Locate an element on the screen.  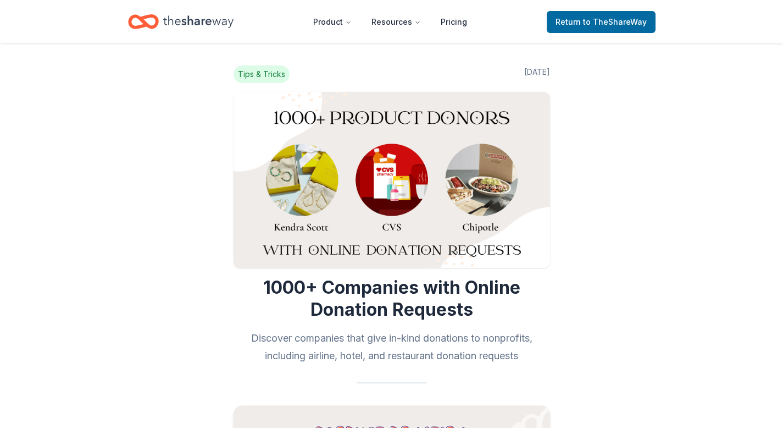
h2: Discover companies that give in-kind donations to nonprofits, including airline, hotel, and resta... is located at coordinates (392, 347).